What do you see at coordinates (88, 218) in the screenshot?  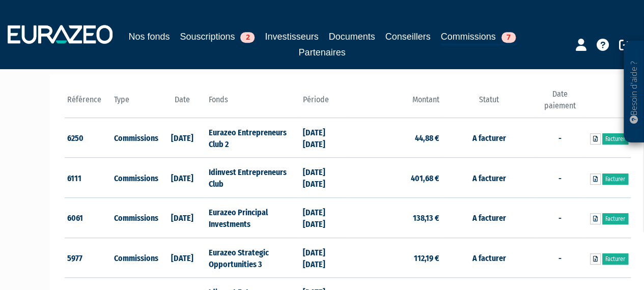 I see `td: 6061` at bounding box center [88, 218].